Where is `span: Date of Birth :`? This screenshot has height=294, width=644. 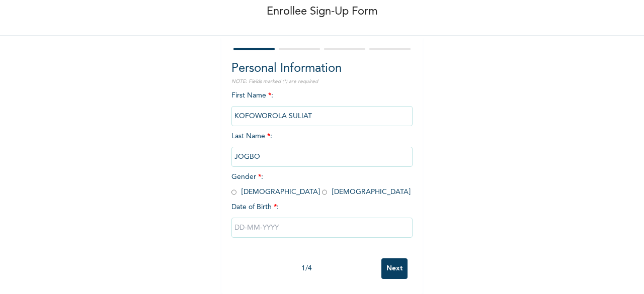
span: Date of Birth : is located at coordinates (255, 207).